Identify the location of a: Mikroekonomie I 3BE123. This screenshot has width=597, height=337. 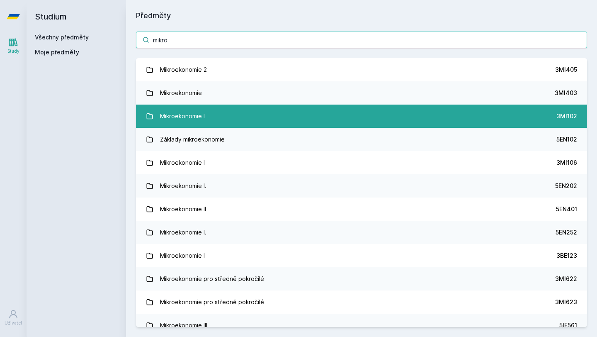
(362, 256).